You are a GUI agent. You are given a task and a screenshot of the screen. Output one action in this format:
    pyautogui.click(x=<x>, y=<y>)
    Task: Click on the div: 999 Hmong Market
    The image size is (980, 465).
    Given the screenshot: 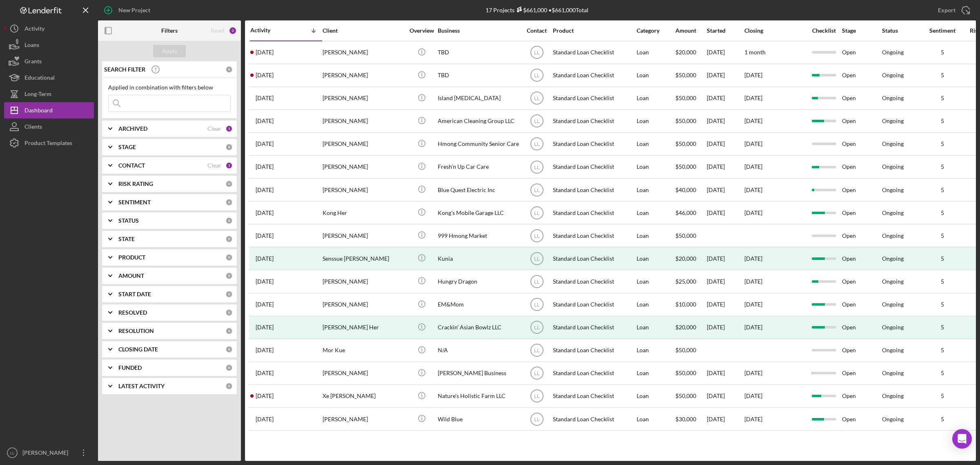 What is the action you would take?
    pyautogui.click(x=478, y=236)
    